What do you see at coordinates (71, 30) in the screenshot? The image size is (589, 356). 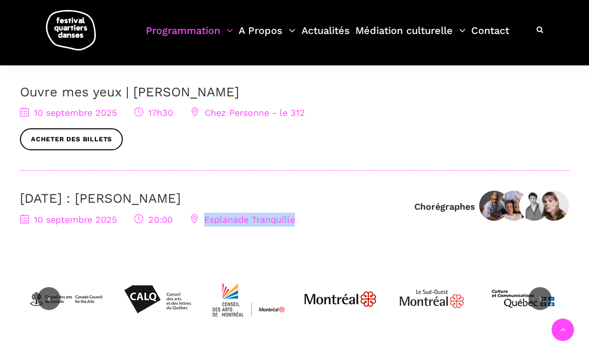 I see `img: logo-fqd-med` at bounding box center [71, 30].